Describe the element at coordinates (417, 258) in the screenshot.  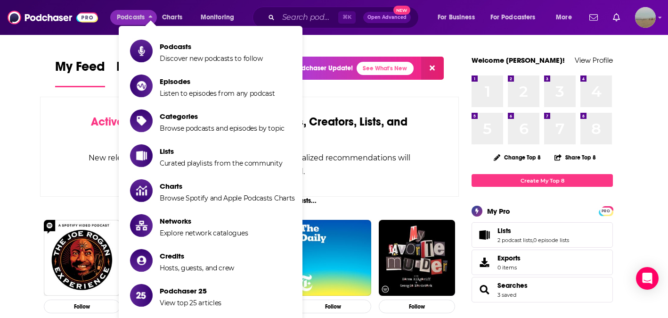
I see `a: My Favorite Murder with Karen Kilgariff and Georgia Hardstark` at that location.